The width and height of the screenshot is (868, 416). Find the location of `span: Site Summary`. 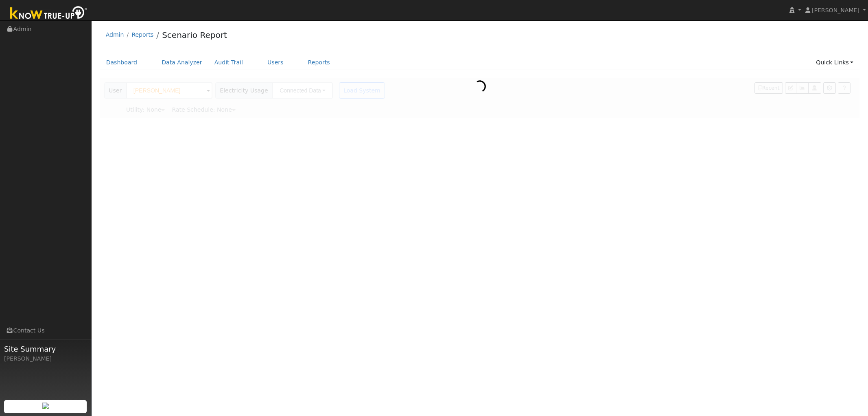

span: Site Summary is located at coordinates (46, 348).